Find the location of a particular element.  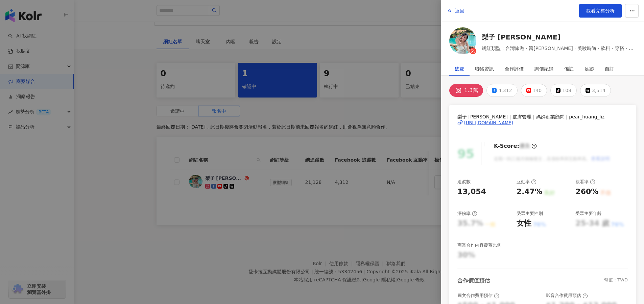

div: 詢價紀錄 is located at coordinates (544, 69).